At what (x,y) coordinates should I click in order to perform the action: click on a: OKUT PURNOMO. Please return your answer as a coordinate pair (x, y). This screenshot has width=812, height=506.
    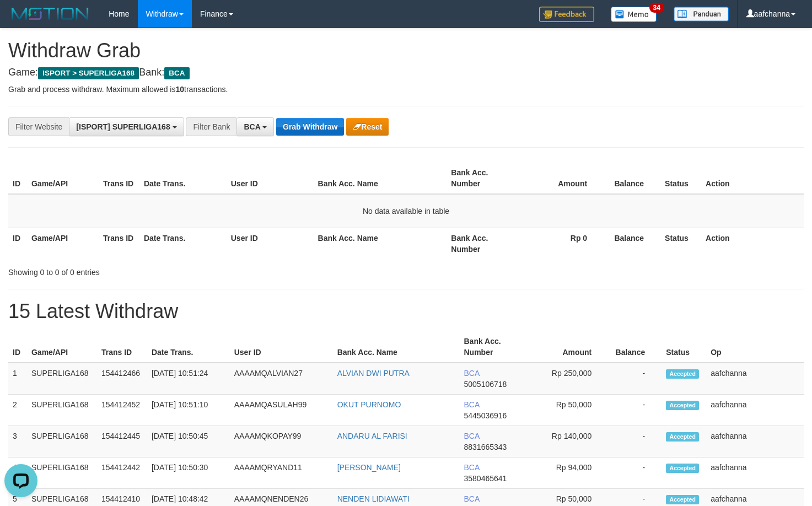
    Looking at the image, I should click on (370, 404).